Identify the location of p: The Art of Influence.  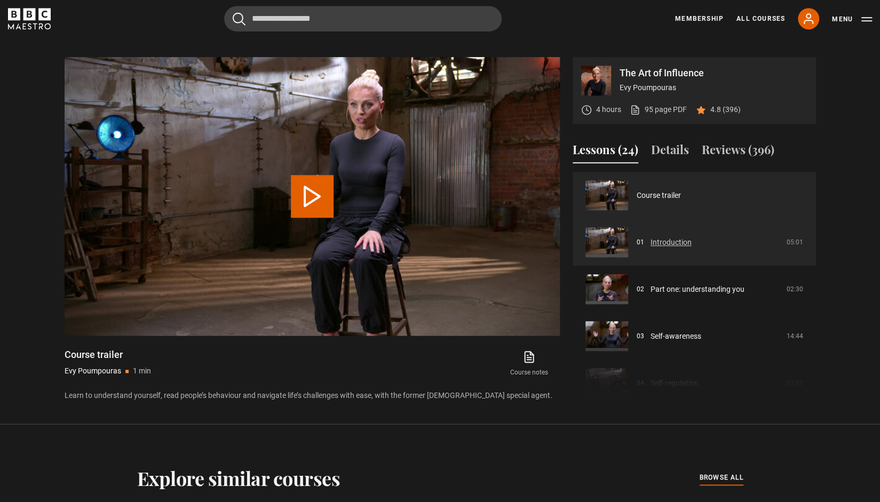
(713, 73).